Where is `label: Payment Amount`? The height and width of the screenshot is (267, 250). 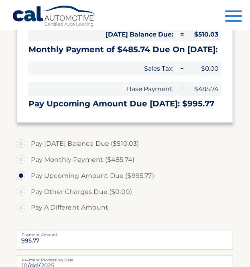 label: Payment Amount is located at coordinates (125, 233).